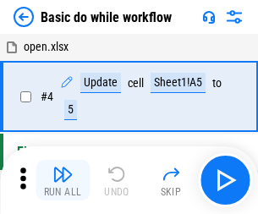  What do you see at coordinates (234, 17) in the screenshot?
I see `img: Settings menu` at bounding box center [234, 17].